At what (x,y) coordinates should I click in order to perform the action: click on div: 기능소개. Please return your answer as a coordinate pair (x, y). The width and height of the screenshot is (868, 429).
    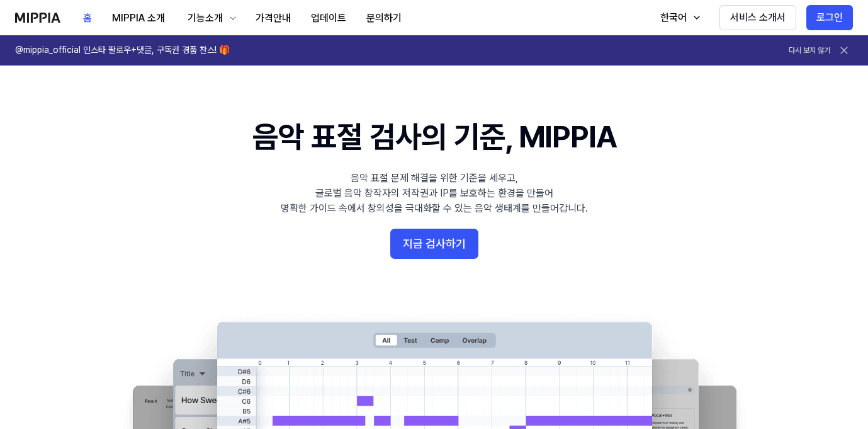
    Looking at the image, I should click on (205, 18).